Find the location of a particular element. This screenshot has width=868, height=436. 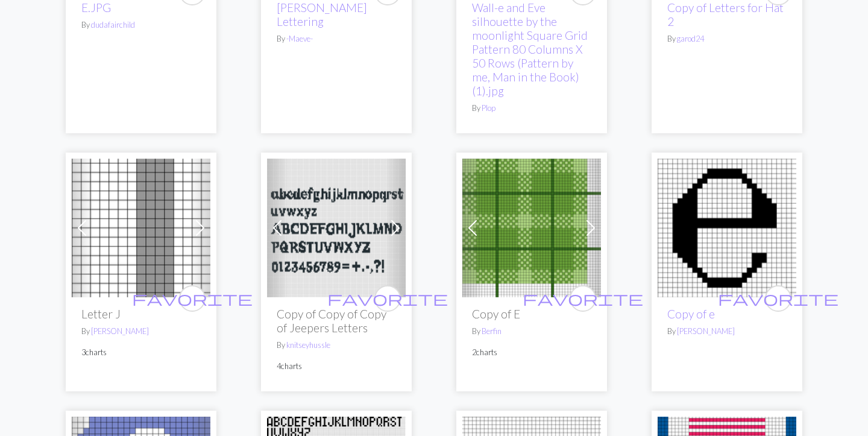

a: dudafairchild is located at coordinates (113, 25).